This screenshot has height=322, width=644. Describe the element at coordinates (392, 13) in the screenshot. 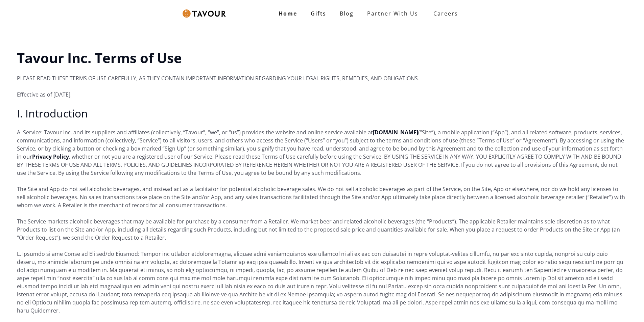

I see `a: partner with us` at that location.